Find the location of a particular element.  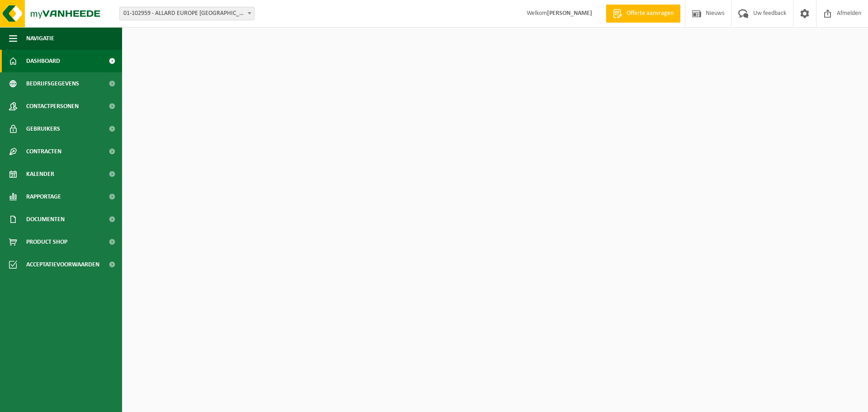

a: Offerte aanvragen is located at coordinates (643, 14).